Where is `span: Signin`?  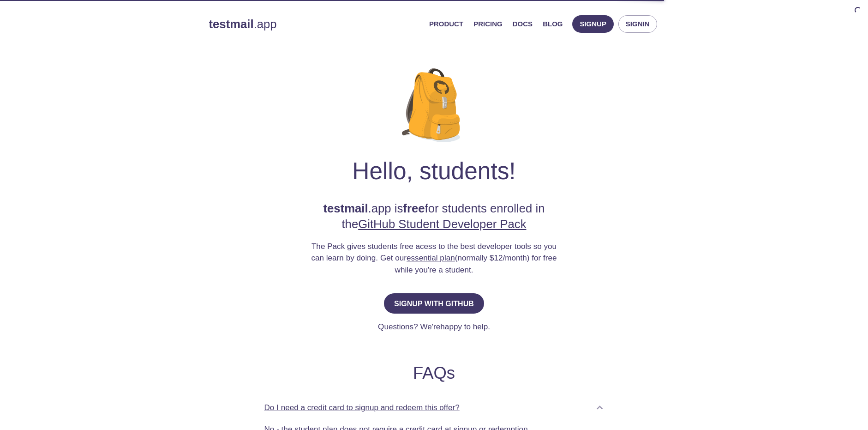
span: Signin is located at coordinates (638, 24).